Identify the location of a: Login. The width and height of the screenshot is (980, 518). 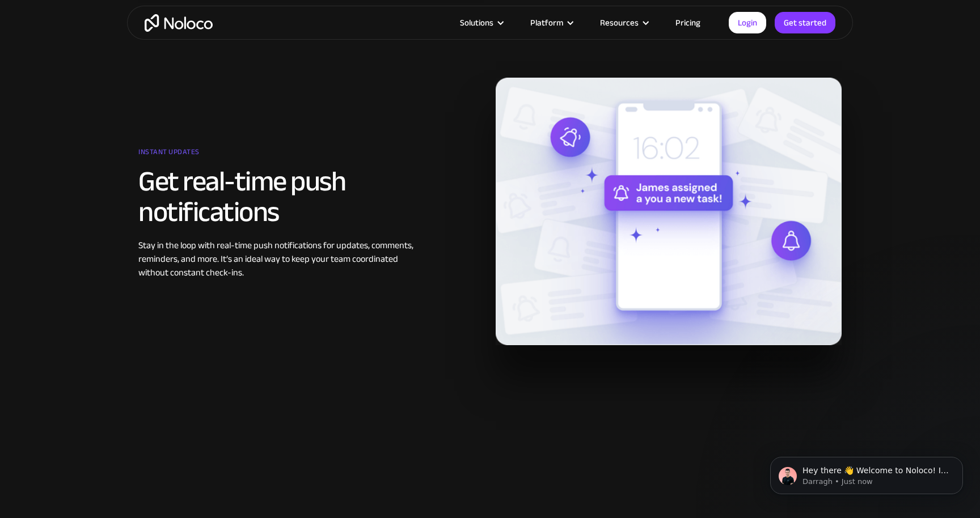
(748, 23).